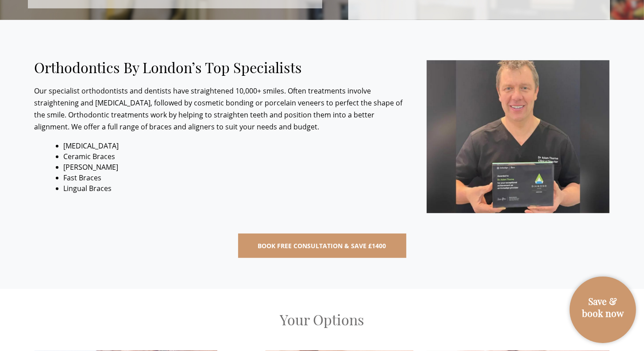 This screenshot has width=644, height=351. What do you see at coordinates (235, 156) in the screenshot?
I see `li: Ceramic Braces` at bounding box center [235, 156].